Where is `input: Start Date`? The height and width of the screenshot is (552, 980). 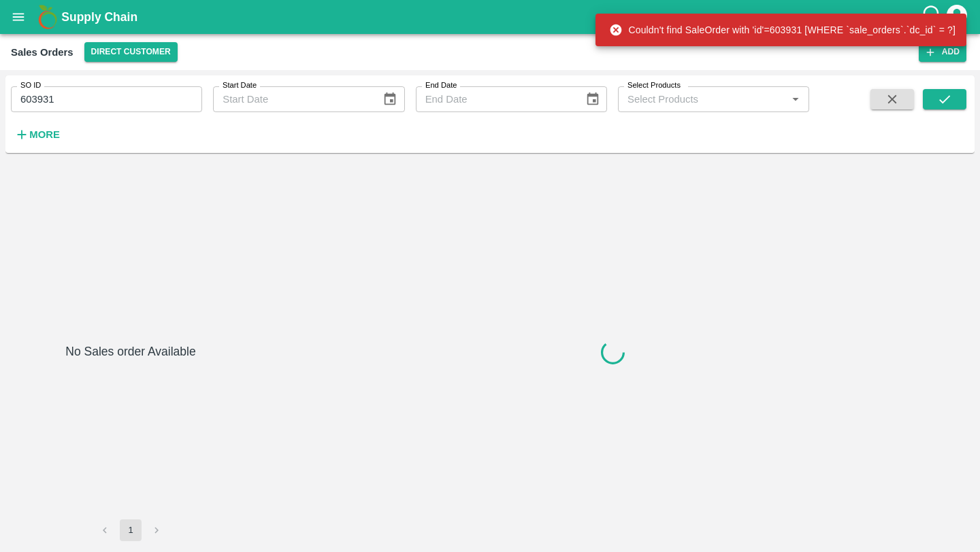
input: Start Date is located at coordinates (292, 99).